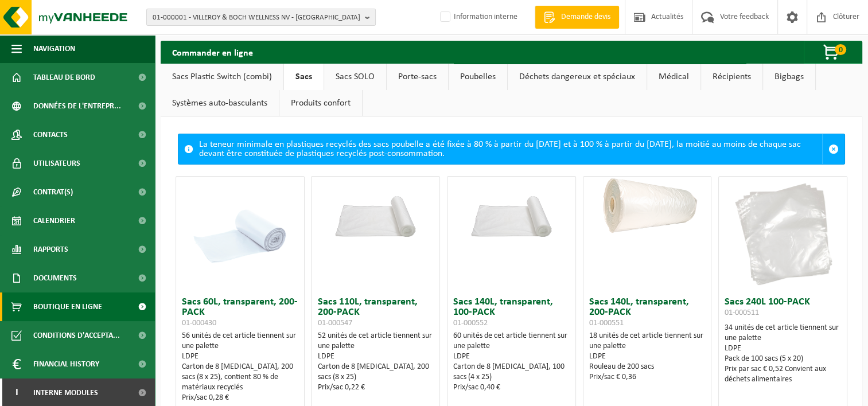  What do you see at coordinates (511, 208) in the screenshot?
I see `img: 01-000552` at bounding box center [511, 208].